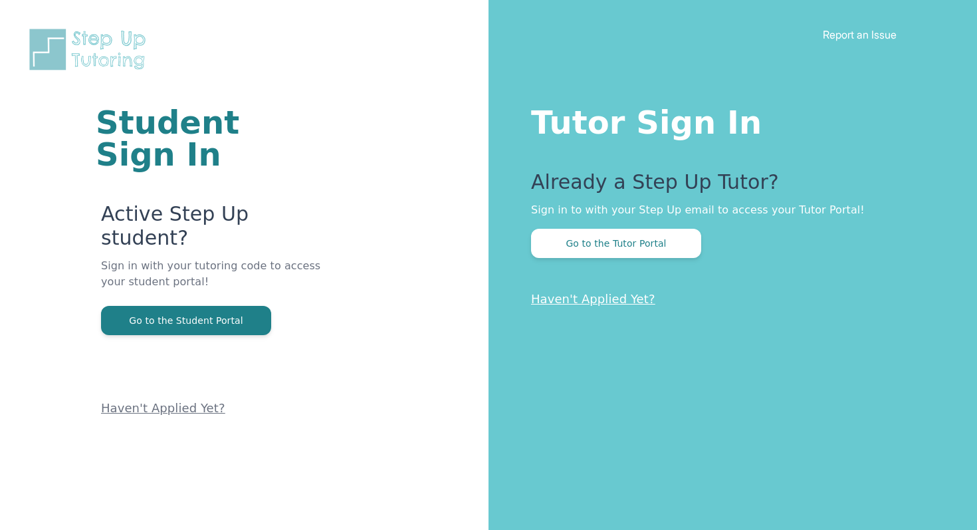 The height and width of the screenshot is (530, 977). I want to click on a: Report an Issue, so click(859, 35).